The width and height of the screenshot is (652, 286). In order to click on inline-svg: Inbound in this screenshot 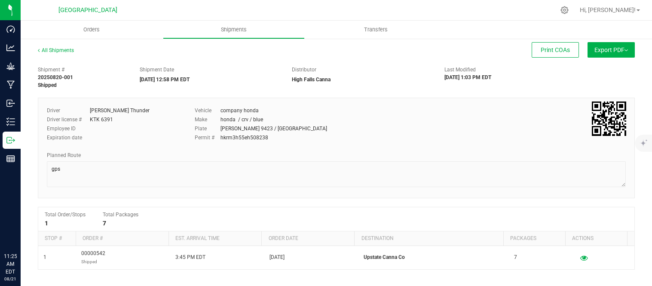, I will do `click(11, 103)`.